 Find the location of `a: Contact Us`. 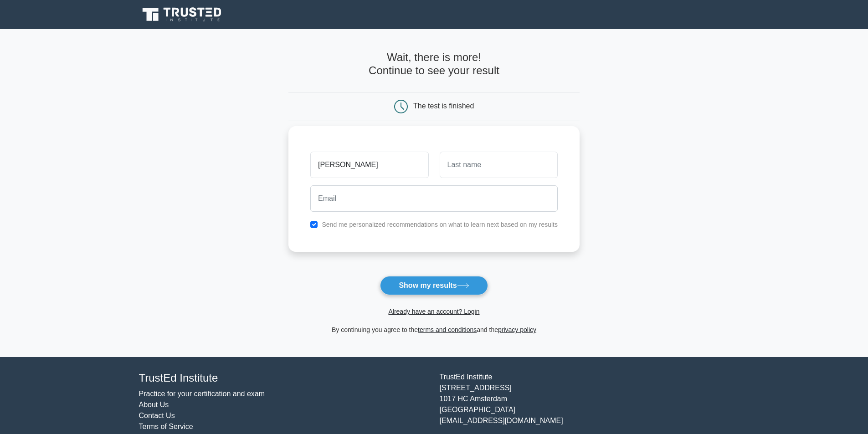

a: Contact Us is located at coordinates (156, 415).